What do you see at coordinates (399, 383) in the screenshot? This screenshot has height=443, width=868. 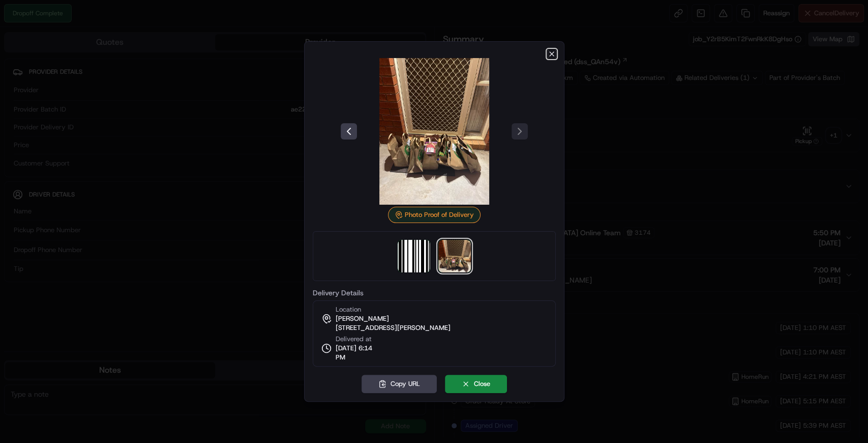 I see `button: Copy URL` at bounding box center [399, 383].